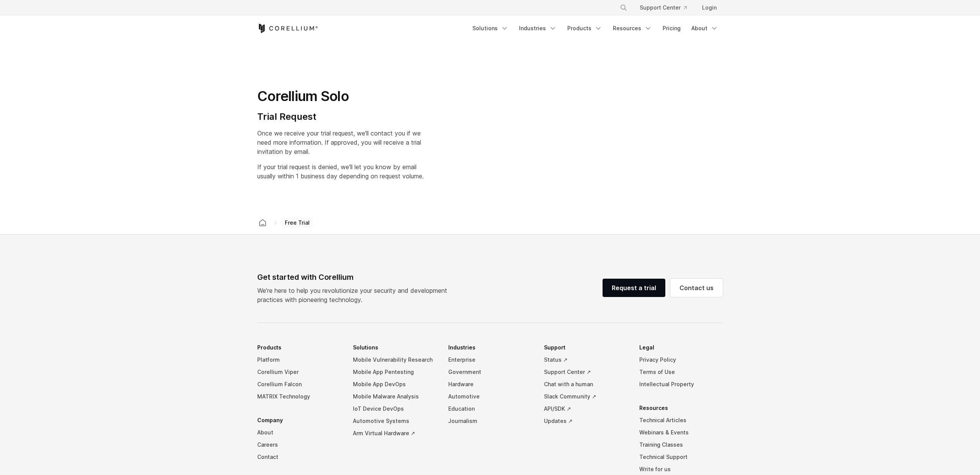 This screenshot has width=980, height=475. What do you see at coordinates (586, 397) in the screenshot?
I see `a: Slack Community ↗` at bounding box center [586, 397].